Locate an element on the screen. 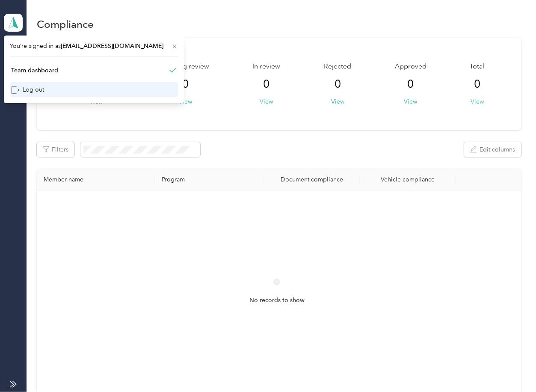  button: Filters is located at coordinates (55, 150).